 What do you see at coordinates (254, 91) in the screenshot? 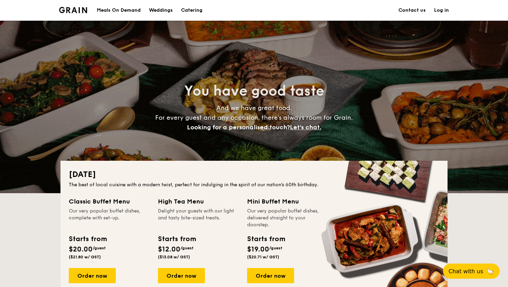
I see `span: You have good taste` at bounding box center [254, 91].